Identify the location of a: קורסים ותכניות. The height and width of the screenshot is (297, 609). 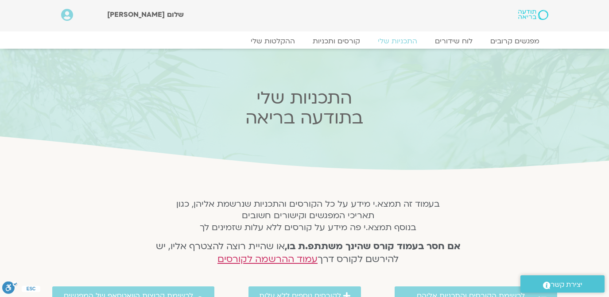
(336, 41).